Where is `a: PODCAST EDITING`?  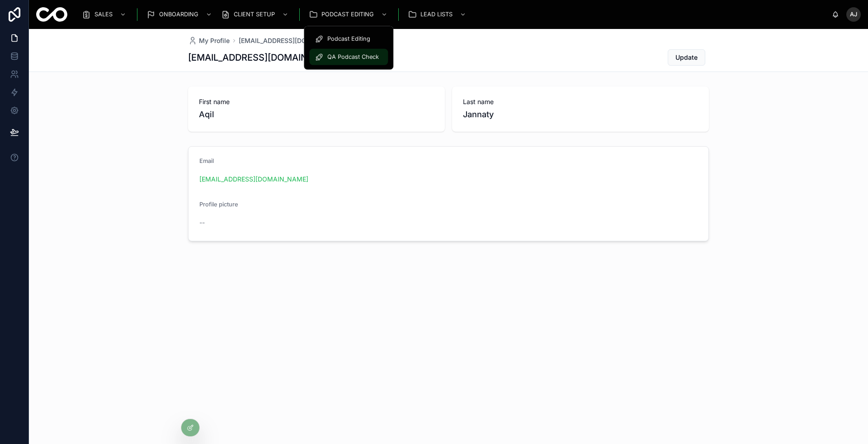
a: PODCAST EDITING is located at coordinates (349, 14).